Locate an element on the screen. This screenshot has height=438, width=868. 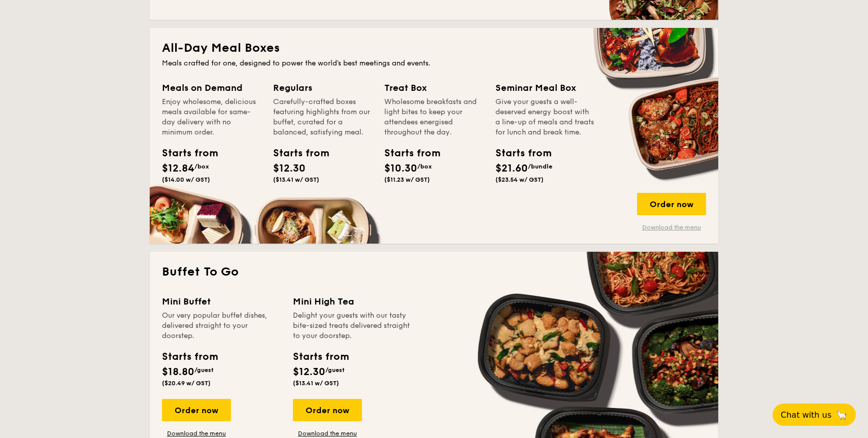
span: ($11.23 w/ GST) is located at coordinates (407, 179).